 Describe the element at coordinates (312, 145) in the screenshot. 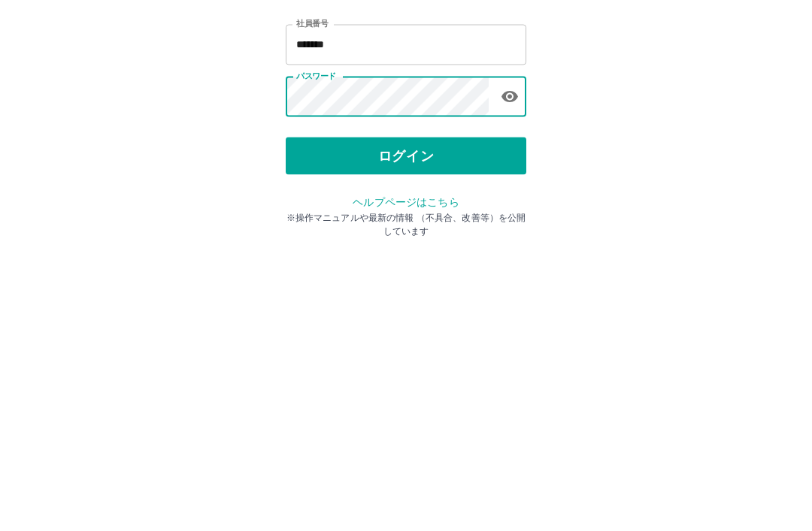

I see `label: 社員番号` at that location.